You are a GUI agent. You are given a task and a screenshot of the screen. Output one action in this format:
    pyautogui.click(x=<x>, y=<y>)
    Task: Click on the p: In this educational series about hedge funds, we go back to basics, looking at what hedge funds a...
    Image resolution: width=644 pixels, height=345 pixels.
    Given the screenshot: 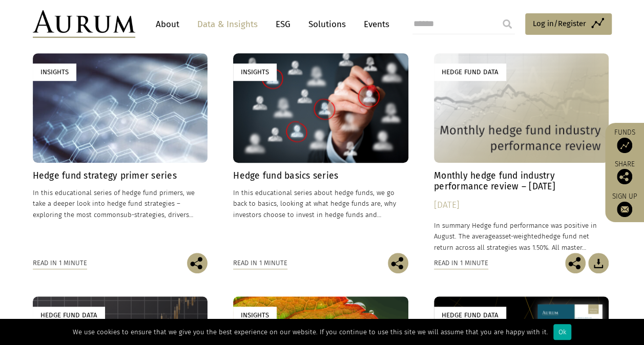 What is the action you would take?
    pyautogui.click(x=321, y=203)
    